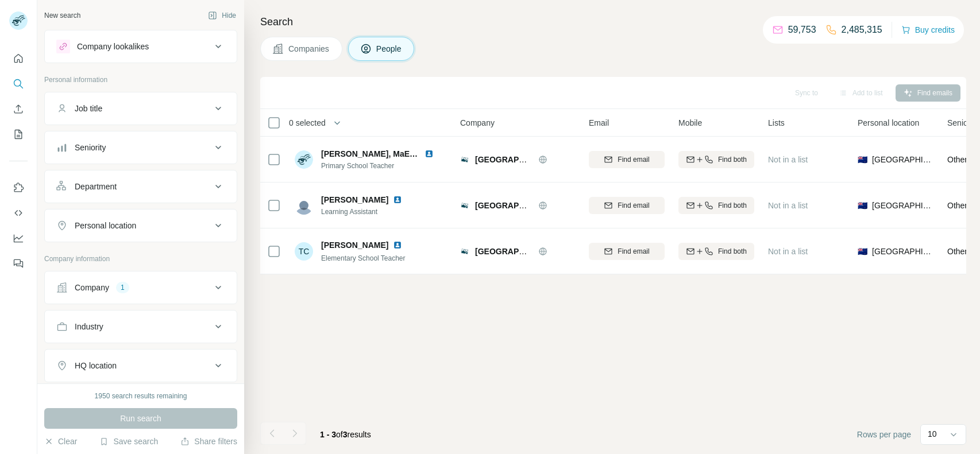  I want to click on span: of, so click(339, 435).